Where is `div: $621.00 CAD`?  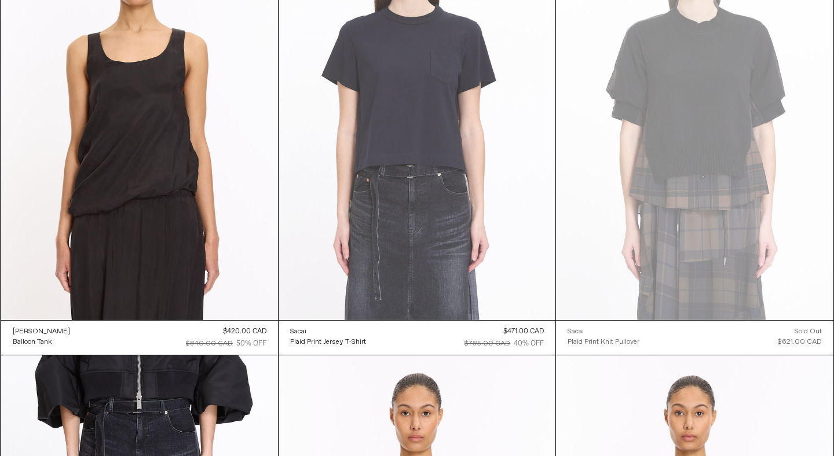
div: $621.00 CAD is located at coordinates (800, 342).